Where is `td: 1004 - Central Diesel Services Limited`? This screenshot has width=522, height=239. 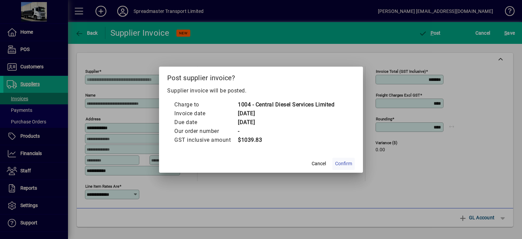
td: 1004 - Central Diesel Services Limited is located at coordinates (286, 105).